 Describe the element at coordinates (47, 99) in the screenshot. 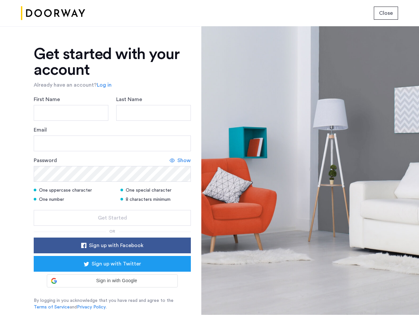

I see `label: First Name` at that location.